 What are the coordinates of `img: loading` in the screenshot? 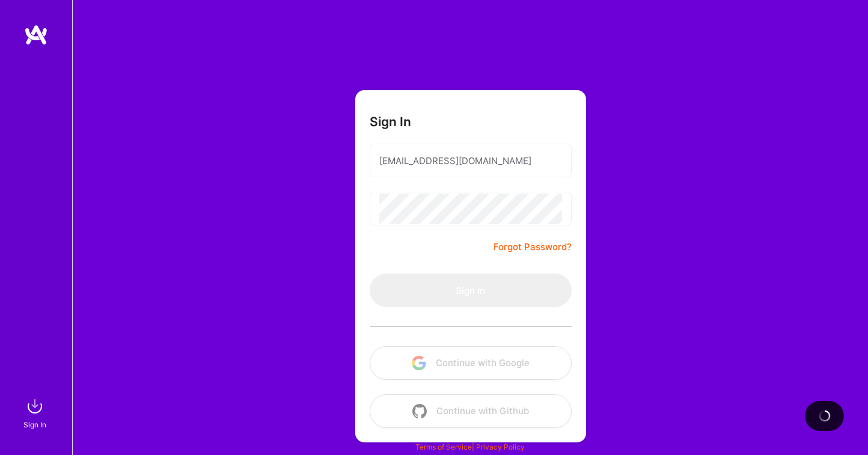 It's located at (825, 416).